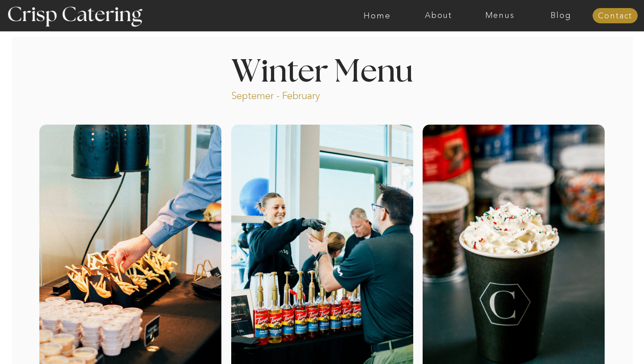  I want to click on nav: Blog, so click(561, 15).